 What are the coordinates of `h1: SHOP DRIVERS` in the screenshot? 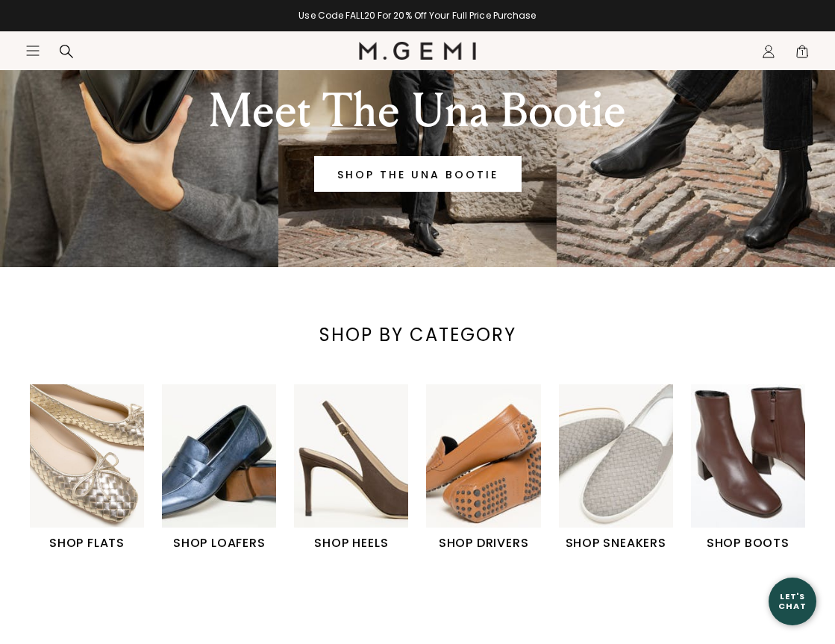 It's located at (483, 543).